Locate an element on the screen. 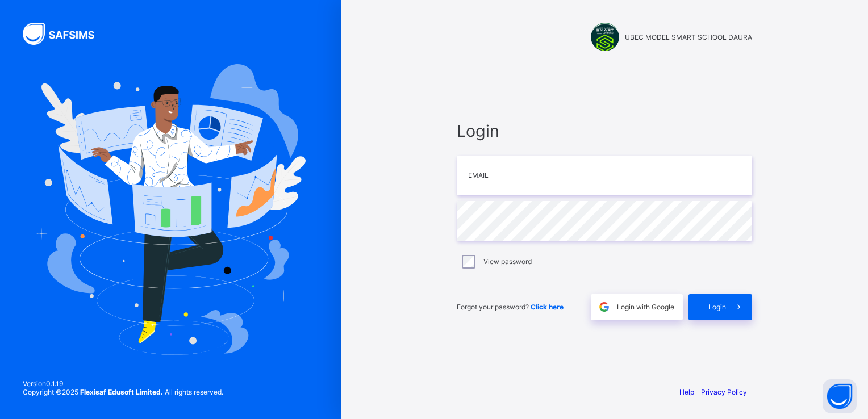  strong: Flexisaf Edusoft Limited. is located at coordinates (122, 392).